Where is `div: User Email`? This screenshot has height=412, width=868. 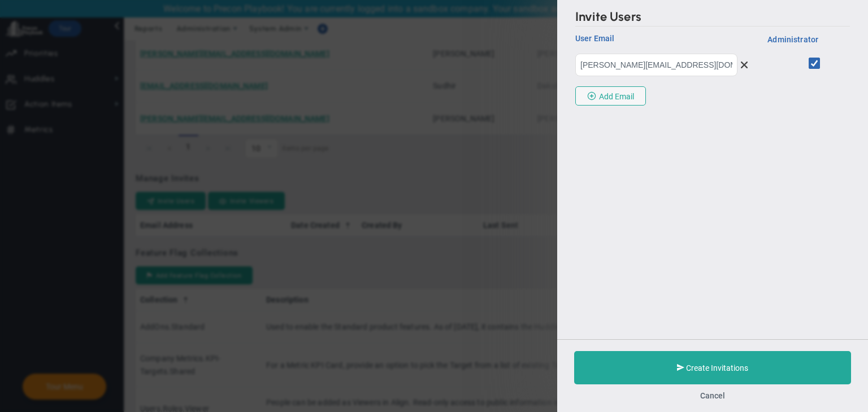
div: User Email is located at coordinates (671, 39).